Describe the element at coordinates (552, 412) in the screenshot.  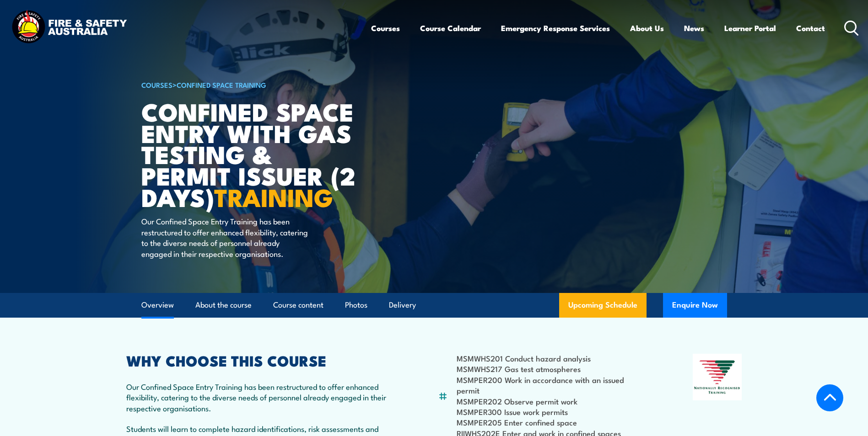
I see `li: MSMPER300 Issue work permits` at that location.